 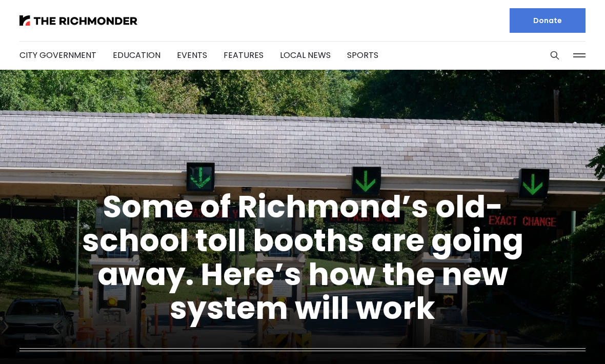 What do you see at coordinates (78, 21) in the screenshot?
I see `img: The Richmonder` at bounding box center [78, 21].